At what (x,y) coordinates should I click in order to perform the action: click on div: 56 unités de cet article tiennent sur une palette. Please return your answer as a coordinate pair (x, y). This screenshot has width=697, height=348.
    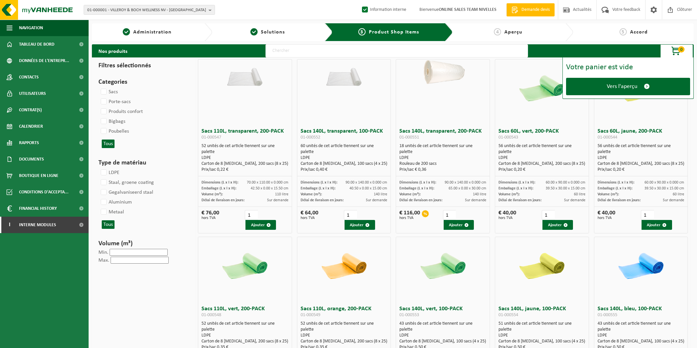
    Looking at the image, I should click on (542, 158).